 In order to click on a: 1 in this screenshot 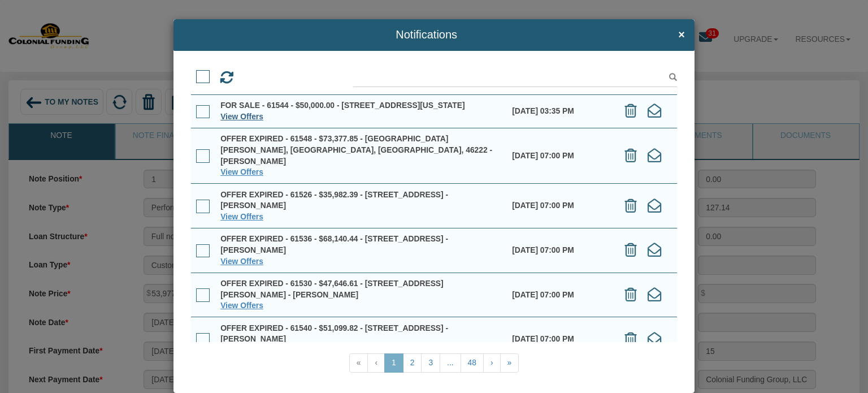, I will do `click(394, 363)`.